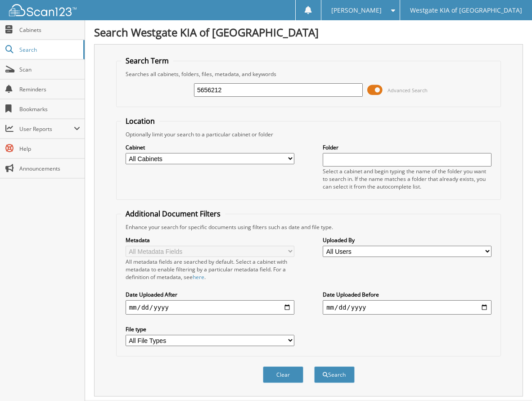 The width and height of the screenshot is (532, 401). I want to click on div: Optionally limit your search to a particular cabinet or folder, so click(309, 134).